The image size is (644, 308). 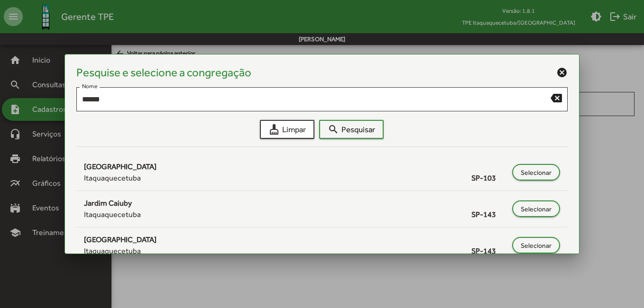 I want to click on span: Limpar, so click(x=287, y=129).